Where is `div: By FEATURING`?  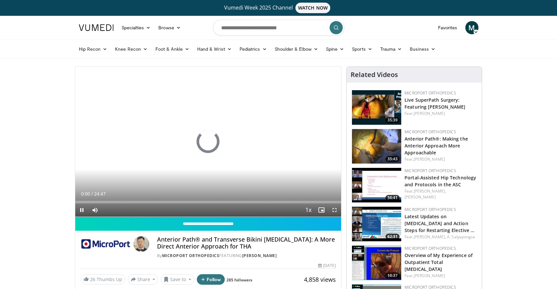
div: By FEATURING is located at coordinates (247, 256).